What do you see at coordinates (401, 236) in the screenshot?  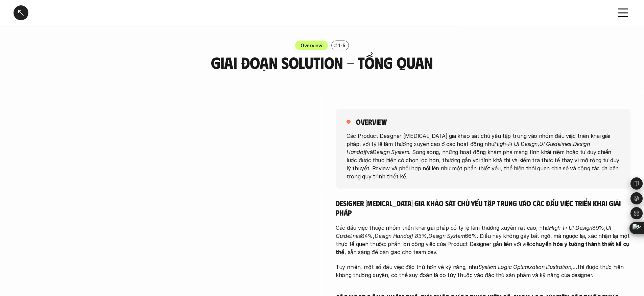 I see `em: Design Handoff 83%` at bounding box center [401, 236].